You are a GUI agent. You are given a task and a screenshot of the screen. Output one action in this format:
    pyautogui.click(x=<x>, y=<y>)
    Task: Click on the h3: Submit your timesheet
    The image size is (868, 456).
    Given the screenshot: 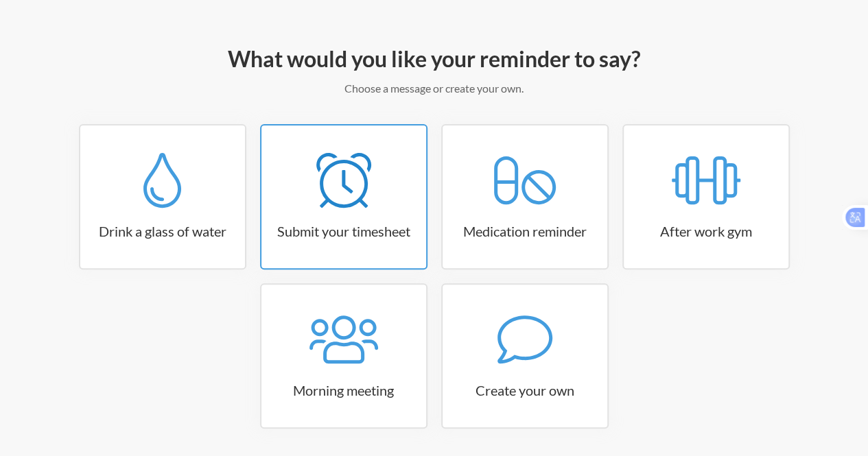 What is the action you would take?
    pyautogui.click(x=343, y=231)
    